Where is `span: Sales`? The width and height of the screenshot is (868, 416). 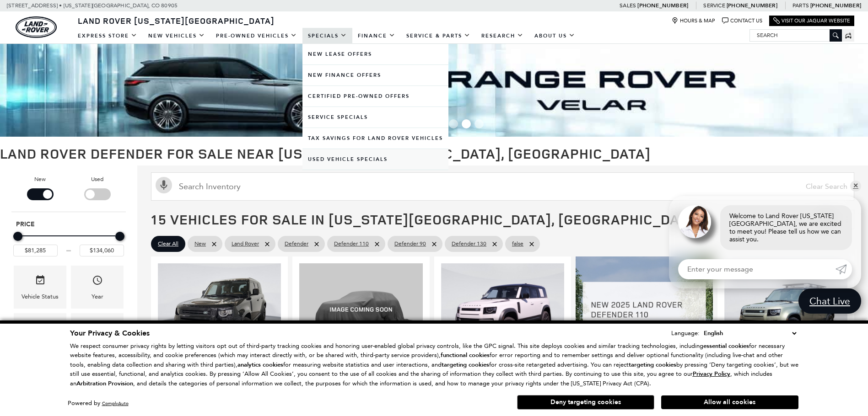
span: Sales is located at coordinates (628, 5).